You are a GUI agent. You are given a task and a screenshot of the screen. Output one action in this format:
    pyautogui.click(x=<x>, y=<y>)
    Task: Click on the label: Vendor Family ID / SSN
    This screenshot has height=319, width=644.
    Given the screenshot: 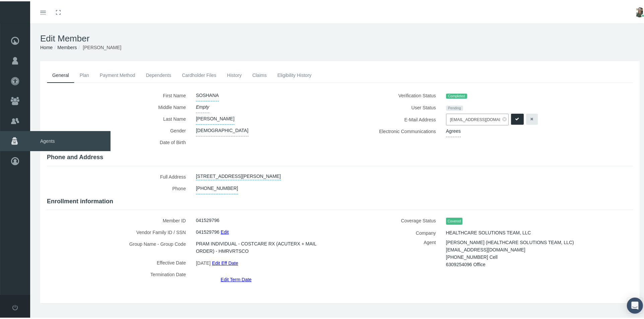 What is the action you would take?
    pyautogui.click(x=119, y=231)
    